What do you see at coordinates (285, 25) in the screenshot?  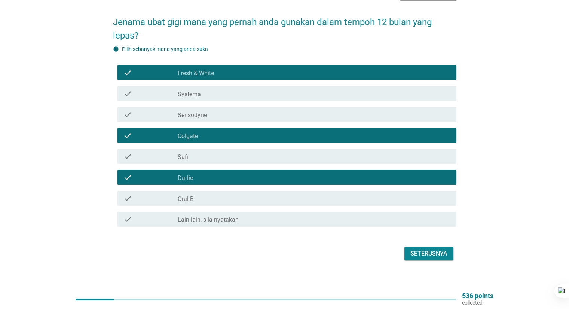 I see `h2: Jenama ubat gigi mana yang pernah anda gunakan dalam tempoh 12 bulan yang lepas?` at bounding box center [285, 25].